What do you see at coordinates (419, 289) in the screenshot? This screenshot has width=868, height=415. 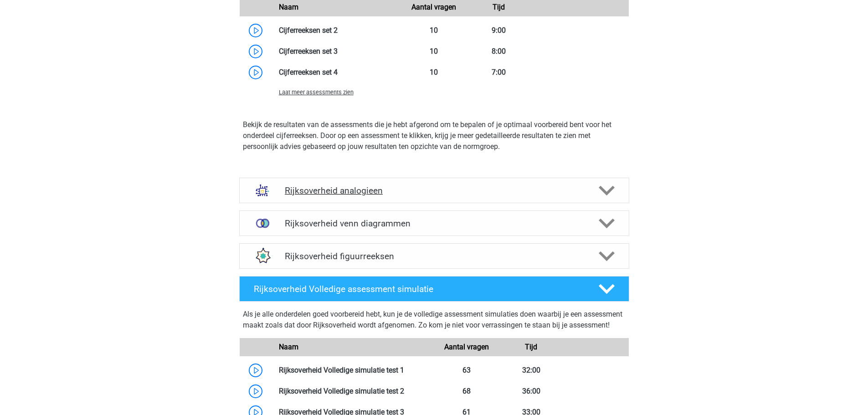 I see `h4: Rijksoverheid Volledige assessment simulatie` at bounding box center [419, 289].